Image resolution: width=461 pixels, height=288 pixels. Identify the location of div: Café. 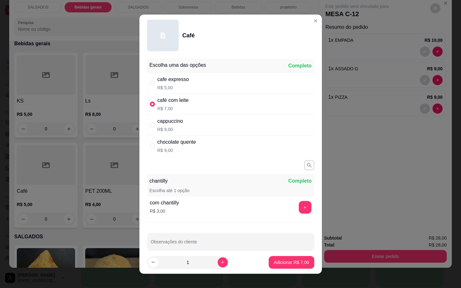
(188, 35).